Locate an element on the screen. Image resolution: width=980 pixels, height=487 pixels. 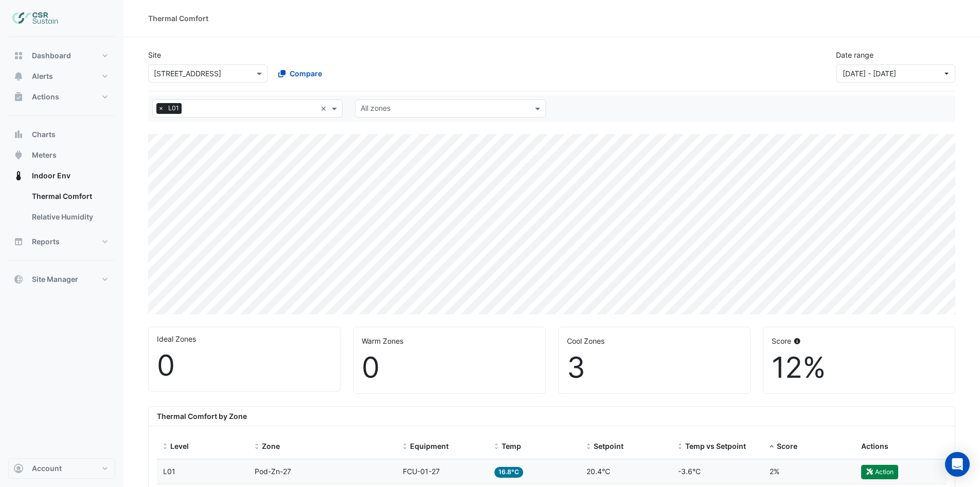
div: Warm Zones is located at coordinates (450, 340).